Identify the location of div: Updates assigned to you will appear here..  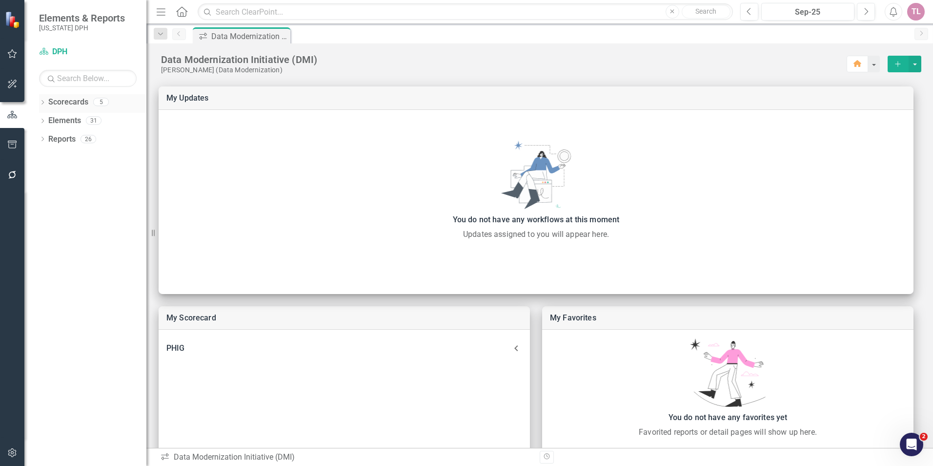
(536, 234).